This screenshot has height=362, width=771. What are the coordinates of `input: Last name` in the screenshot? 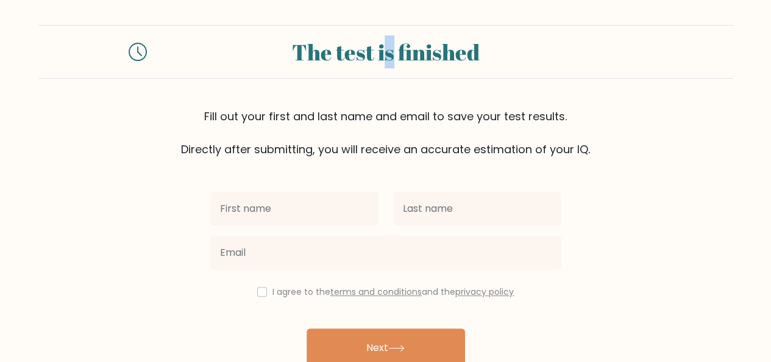 It's located at (477, 209).